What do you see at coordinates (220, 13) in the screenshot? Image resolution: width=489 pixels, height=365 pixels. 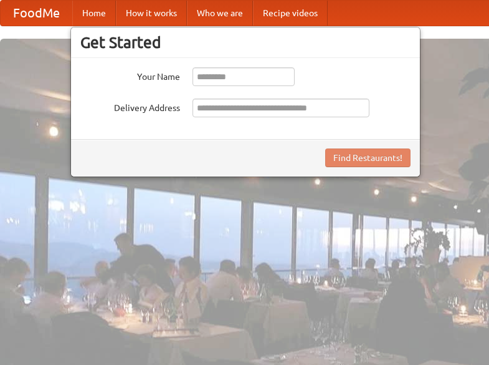 I see `a: Who we are` at bounding box center [220, 13].